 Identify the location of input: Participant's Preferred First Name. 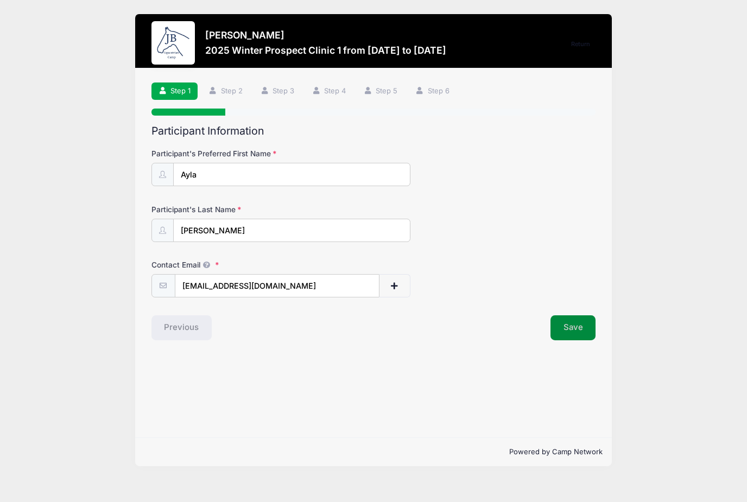
(292, 174).